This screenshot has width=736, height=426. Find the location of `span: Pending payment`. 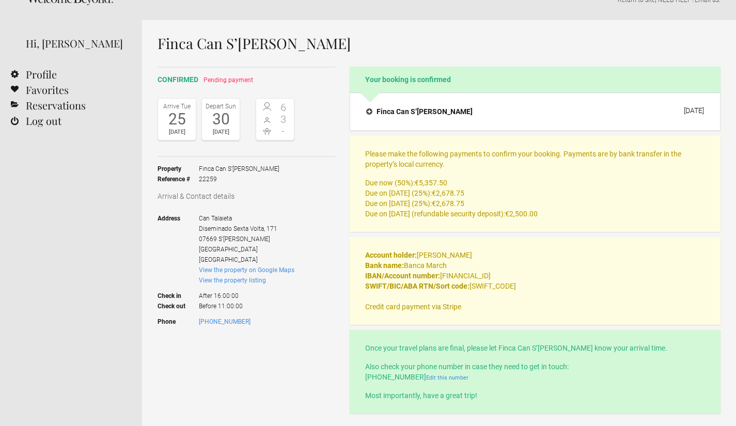

span: Pending payment is located at coordinates (228, 80).